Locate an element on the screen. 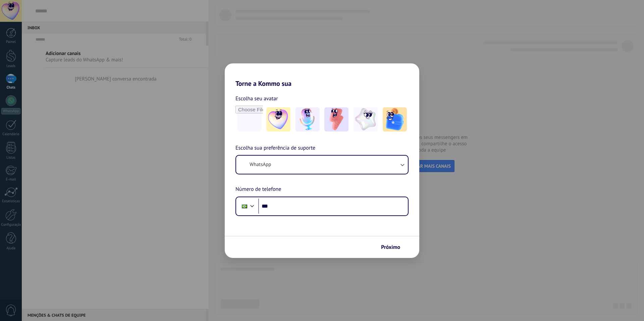 This screenshot has width=644, height=321. h2: Torne a Kommo sua is located at coordinates (322, 75).